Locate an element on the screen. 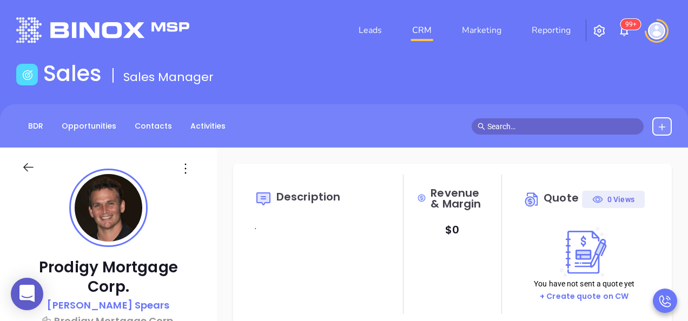 The height and width of the screenshot is (321, 688). a: Opportunities is located at coordinates (89, 126).